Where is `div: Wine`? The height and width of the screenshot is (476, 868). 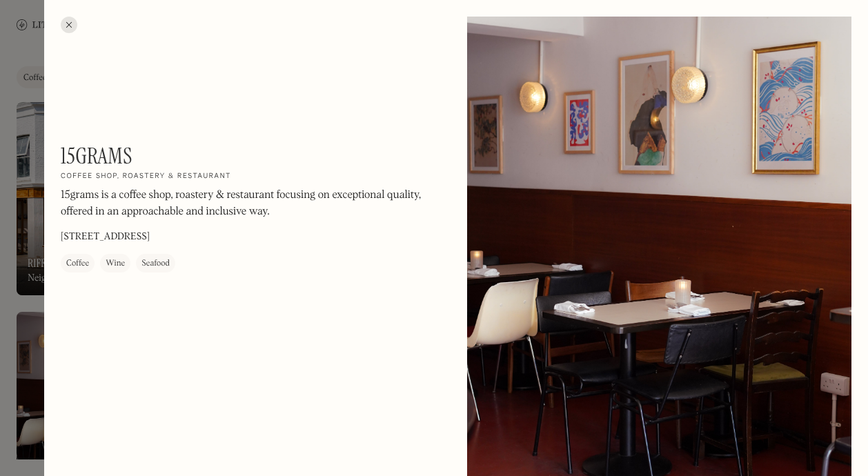
div: Wine is located at coordinates (115, 263).